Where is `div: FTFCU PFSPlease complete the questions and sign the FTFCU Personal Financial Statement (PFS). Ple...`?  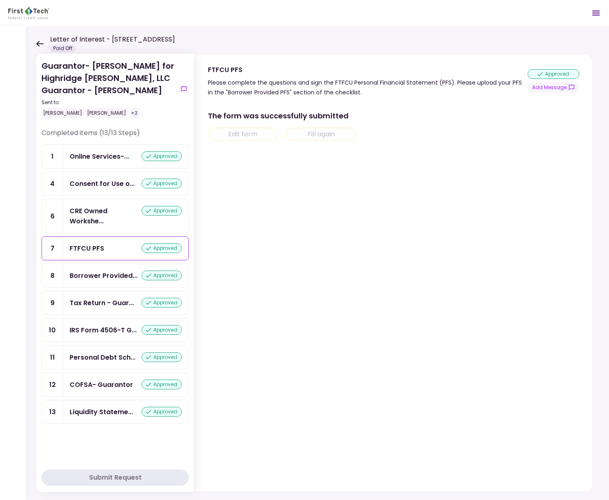 div: FTFCU PFSPlease complete the questions and sign the FTFCU Personal Financial Statement (PFS). Ple... is located at coordinates (393, 273).